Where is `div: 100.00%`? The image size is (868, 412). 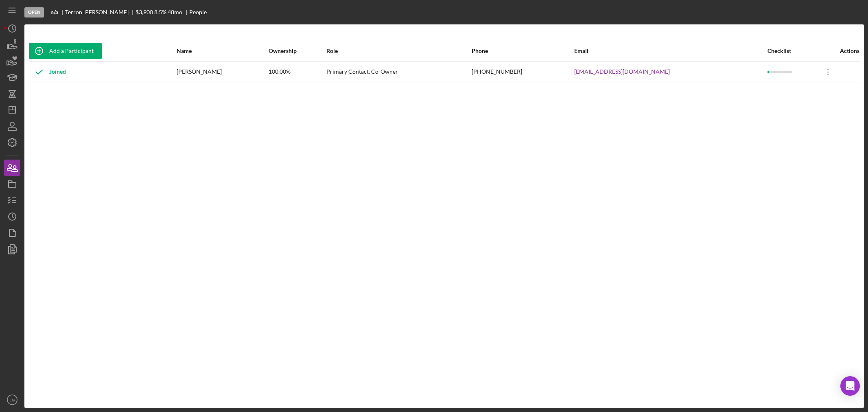
div: 100.00% is located at coordinates (297, 72).